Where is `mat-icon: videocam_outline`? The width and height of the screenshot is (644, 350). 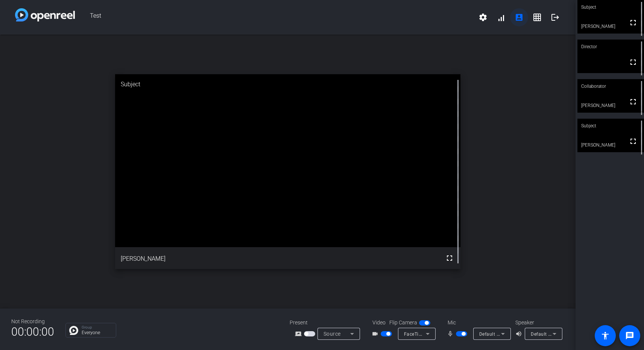 mat-icon: videocam_outline is located at coordinates (376, 334).